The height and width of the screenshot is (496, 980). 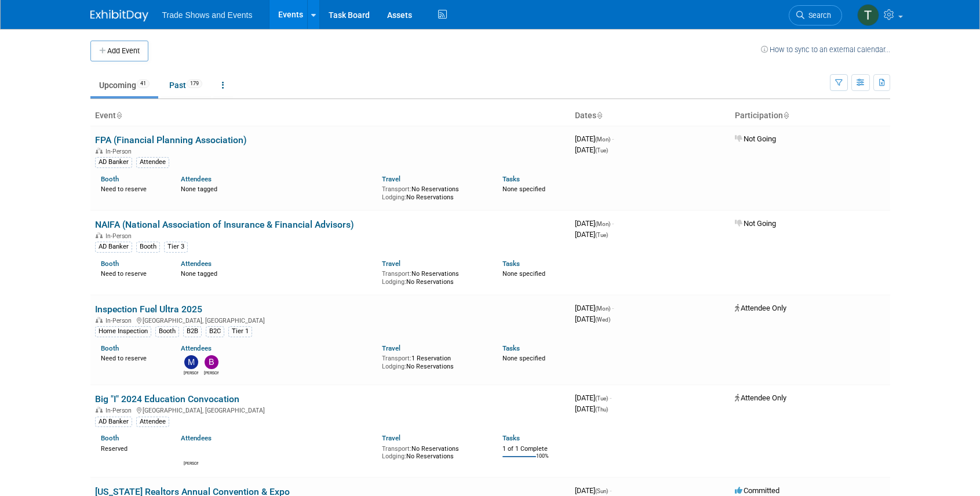 What do you see at coordinates (825, 49) in the screenshot?
I see `a: How to sync to an external calendar...` at bounding box center [825, 49].